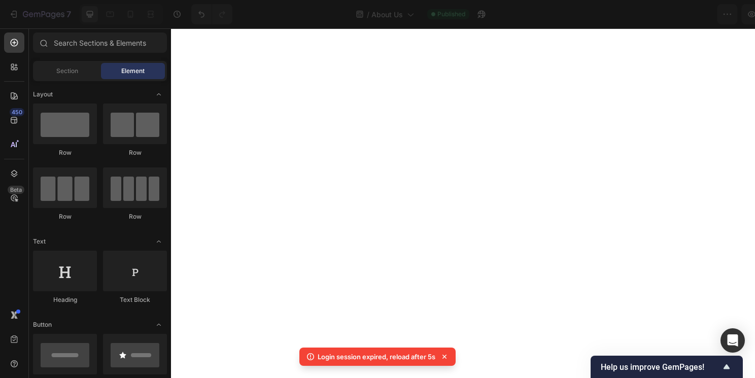 Image resolution: width=755 pixels, height=378 pixels. What do you see at coordinates (660, 367) in the screenshot?
I see `span: Help us improve GemPages!` at bounding box center [660, 367].